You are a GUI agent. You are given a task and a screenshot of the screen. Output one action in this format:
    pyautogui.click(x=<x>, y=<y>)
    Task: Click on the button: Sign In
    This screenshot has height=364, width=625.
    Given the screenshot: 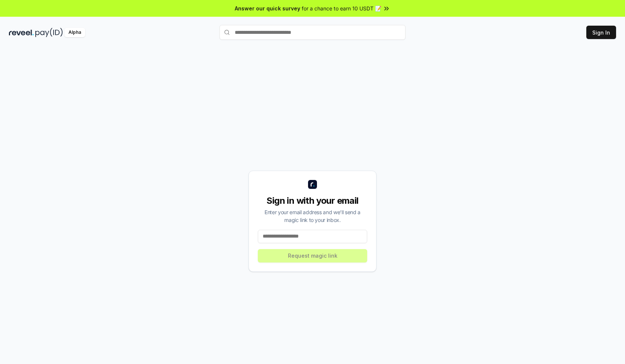 What is the action you would take?
    pyautogui.click(x=601, y=32)
    